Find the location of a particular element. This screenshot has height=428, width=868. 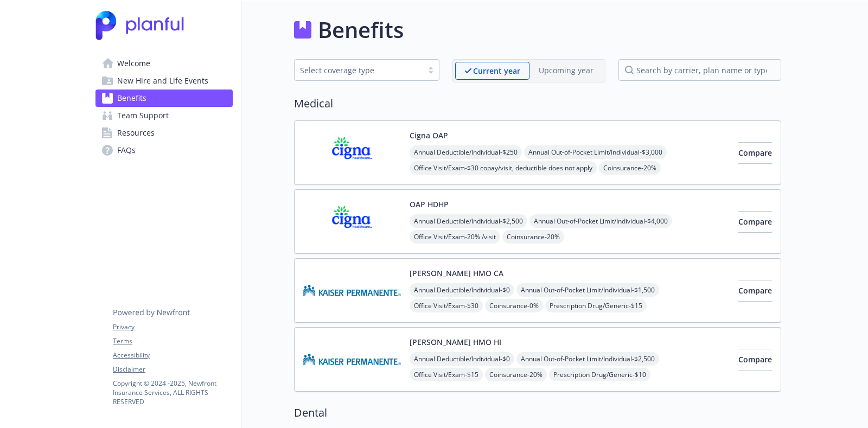

a: Benefits is located at coordinates (164, 98).